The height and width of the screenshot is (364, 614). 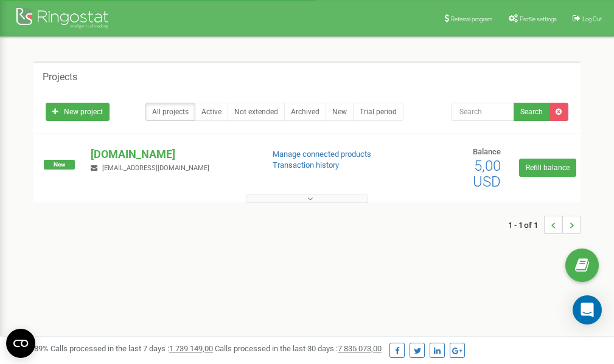 What do you see at coordinates (191, 348) in the screenshot?
I see `u: 1 739 149,00` at bounding box center [191, 348].